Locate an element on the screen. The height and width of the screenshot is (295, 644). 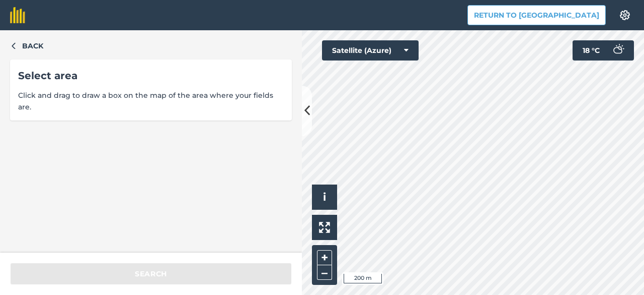
div: Select area is located at coordinates (151, 76).